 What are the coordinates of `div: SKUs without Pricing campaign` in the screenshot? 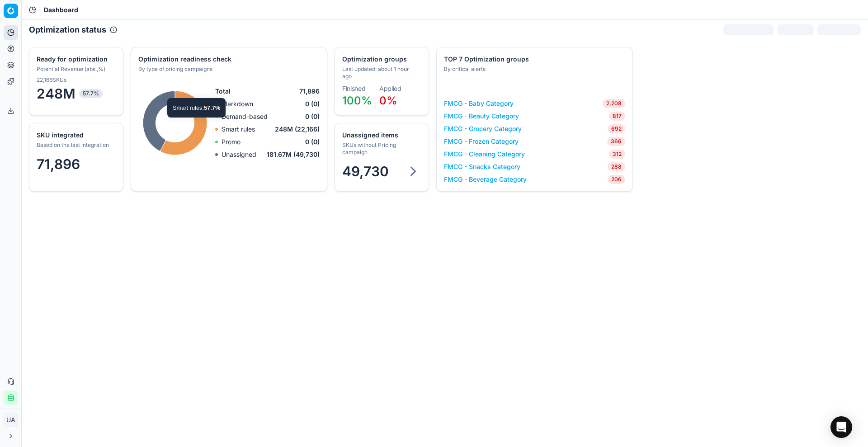 It's located at (381, 149).